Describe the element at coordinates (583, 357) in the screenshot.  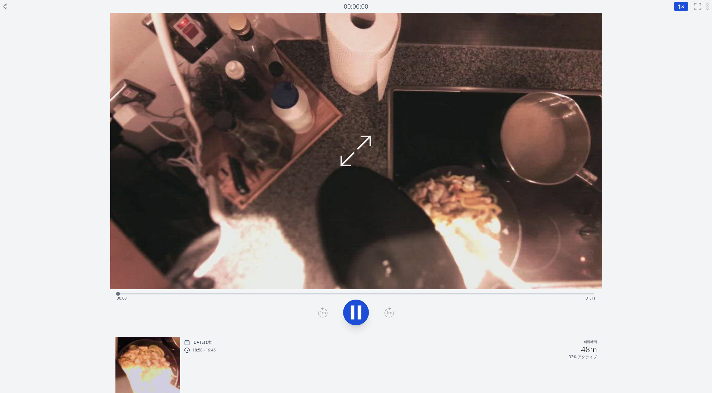
I see `p: 32% アクティブ` at that location.